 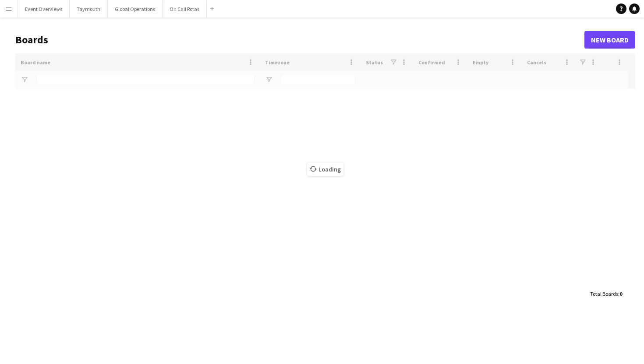 I want to click on button: On Call Rotas, so click(x=185, y=9).